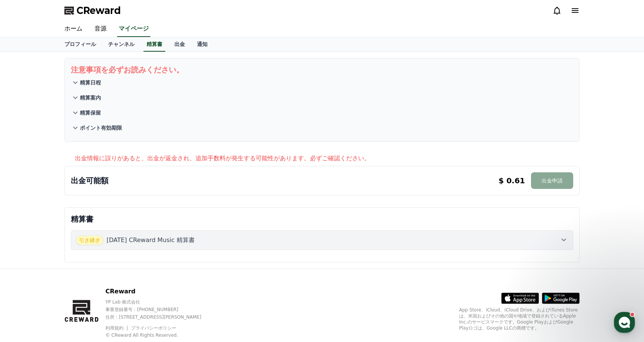 This screenshot has width=644, height=342. Describe the element at coordinates (154, 45) in the screenshot. I see `a: 精算書` at that location.